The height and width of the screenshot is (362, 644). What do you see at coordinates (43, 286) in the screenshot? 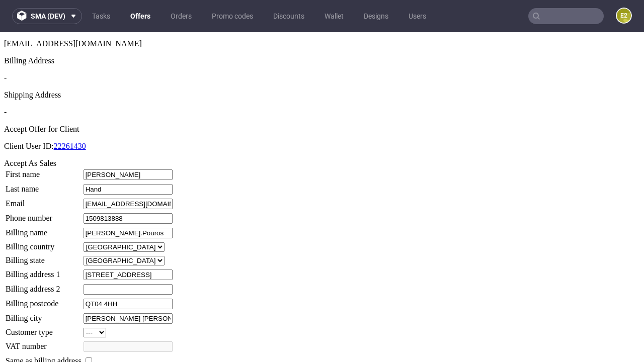
I see `td: Billing city` at bounding box center [43, 286].